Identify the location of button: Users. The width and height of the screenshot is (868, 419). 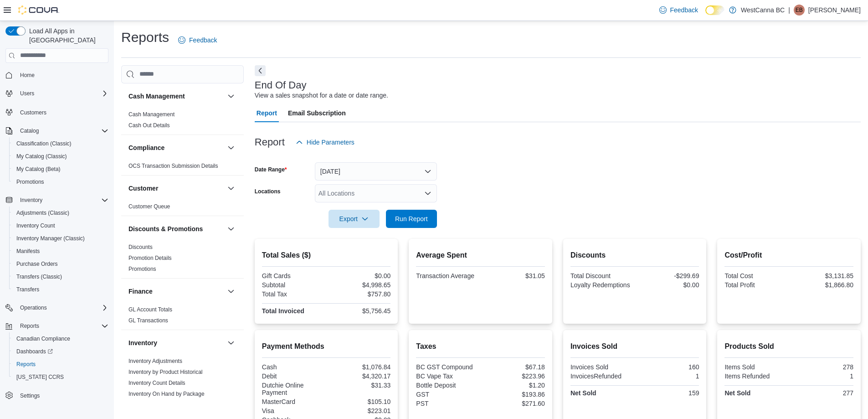
(27, 93).